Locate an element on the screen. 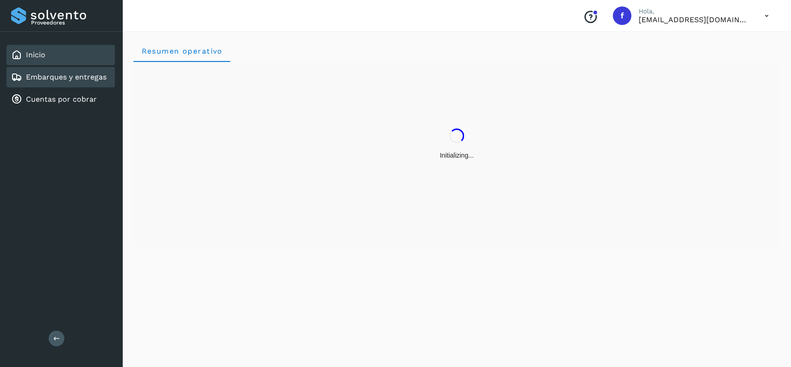 The width and height of the screenshot is (791, 367). a: Embarques y entregas is located at coordinates (66, 77).